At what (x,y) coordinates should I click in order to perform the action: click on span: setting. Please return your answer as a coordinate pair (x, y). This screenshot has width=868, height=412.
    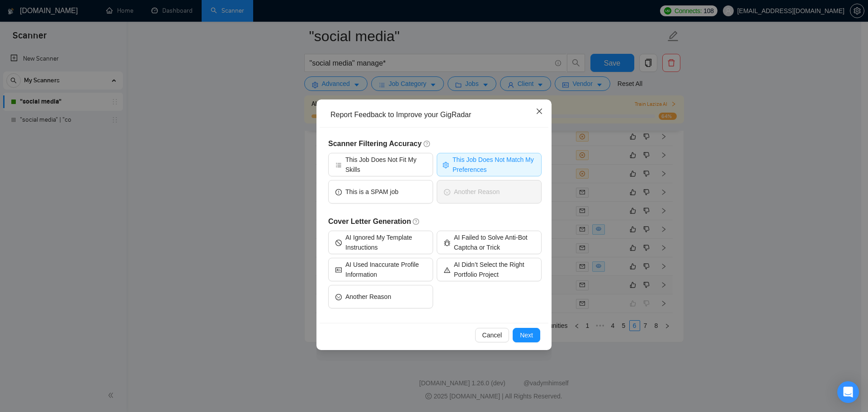
    Looking at the image, I should click on (446, 164).